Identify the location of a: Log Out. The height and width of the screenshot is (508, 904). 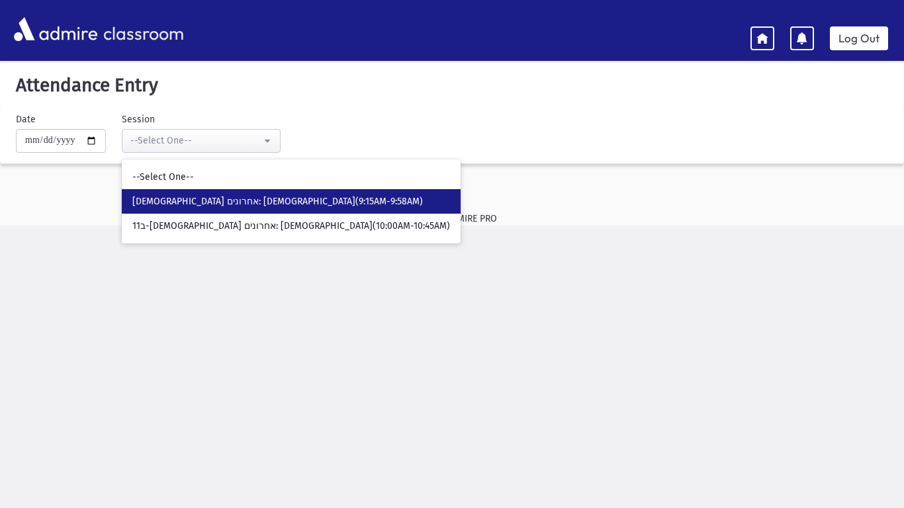
(859, 38).